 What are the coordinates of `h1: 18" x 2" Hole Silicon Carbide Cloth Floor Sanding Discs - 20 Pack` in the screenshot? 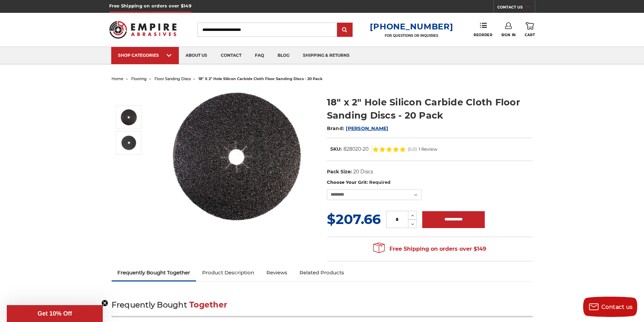 It's located at (429, 109).